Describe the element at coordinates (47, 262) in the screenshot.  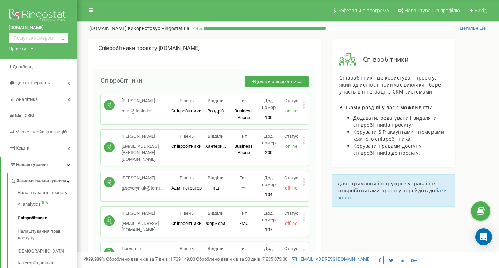
I see `a: Категорії дзвінків` at that location.